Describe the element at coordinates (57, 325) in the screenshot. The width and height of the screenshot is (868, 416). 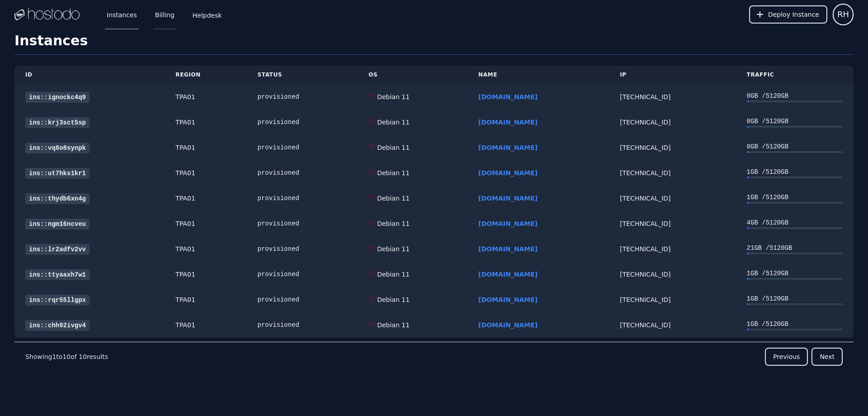
I see `a: ins::chh92ivgv4` at that location.